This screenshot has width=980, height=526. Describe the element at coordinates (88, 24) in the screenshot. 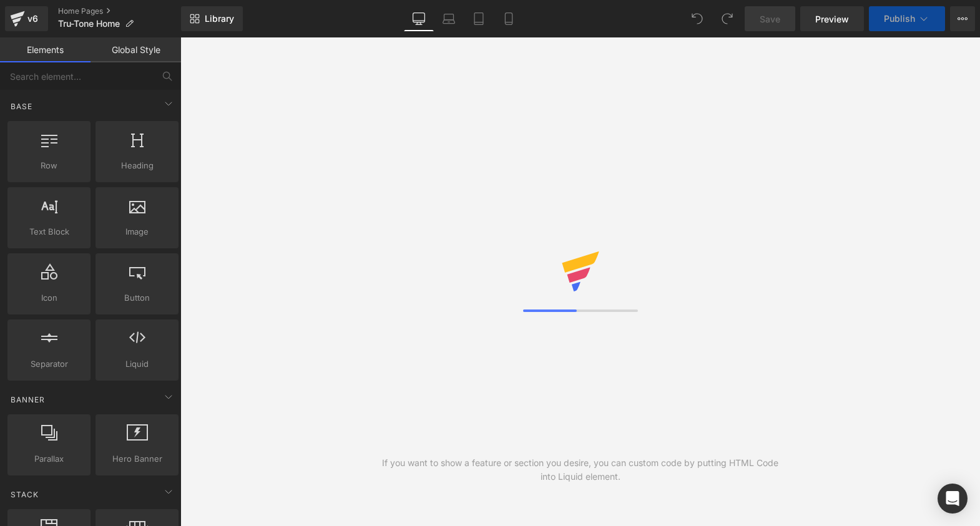

I see `span: Tru-Tone Home` at that location.